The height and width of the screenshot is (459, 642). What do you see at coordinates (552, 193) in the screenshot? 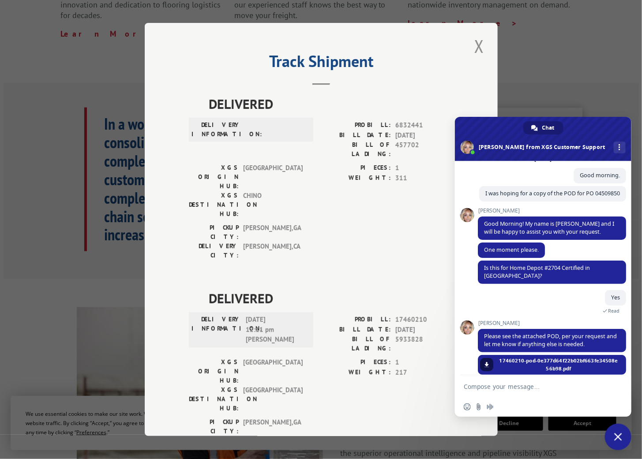
I see `span: I was hoping for a copy of the POD for PO 04509850` at bounding box center [552, 193].